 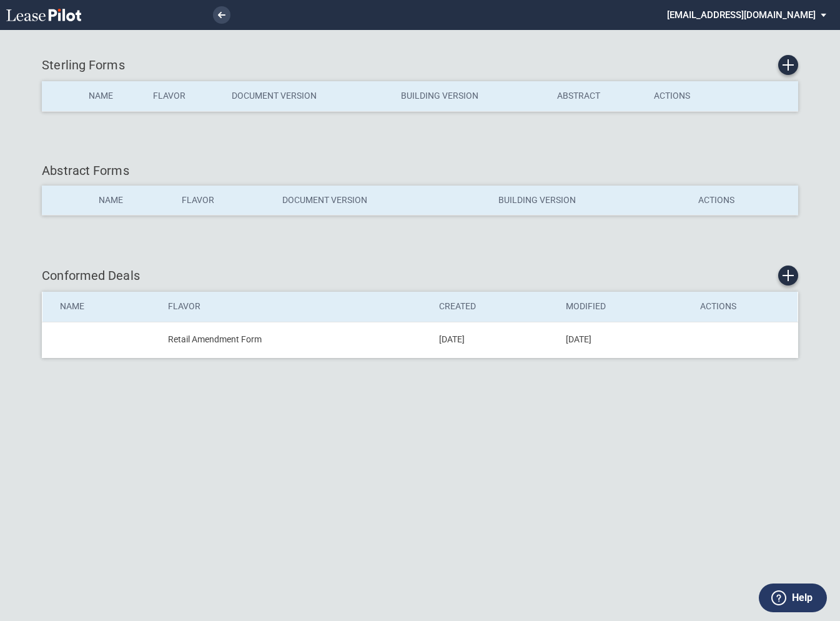 I want to click on label: Help, so click(x=802, y=598).